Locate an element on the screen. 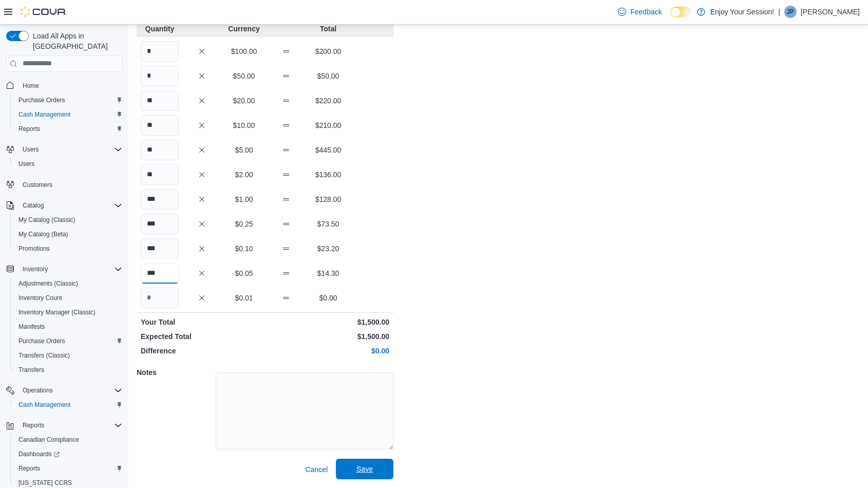 The width and height of the screenshot is (868, 488). a: My Catalog (Beta) is located at coordinates (43, 234).